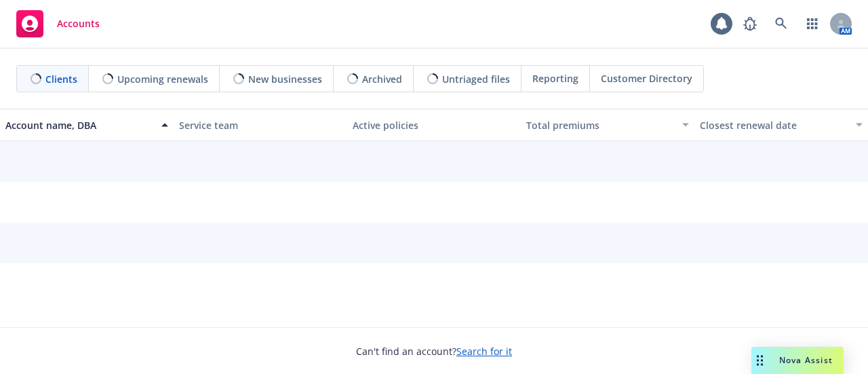 The image size is (868, 374). What do you see at coordinates (260, 125) in the screenshot?
I see `button: Service team` at bounding box center [260, 125].